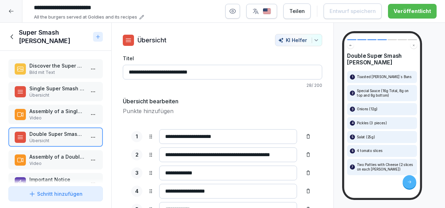 The height and width of the screenshot is (208, 445). I want to click on div: Single Super Smash TSÜbersicht, so click(56, 91).